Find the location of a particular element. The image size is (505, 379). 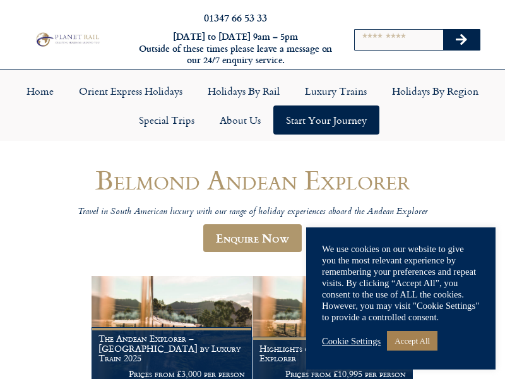

a: Holidays by Rail is located at coordinates (244, 91).